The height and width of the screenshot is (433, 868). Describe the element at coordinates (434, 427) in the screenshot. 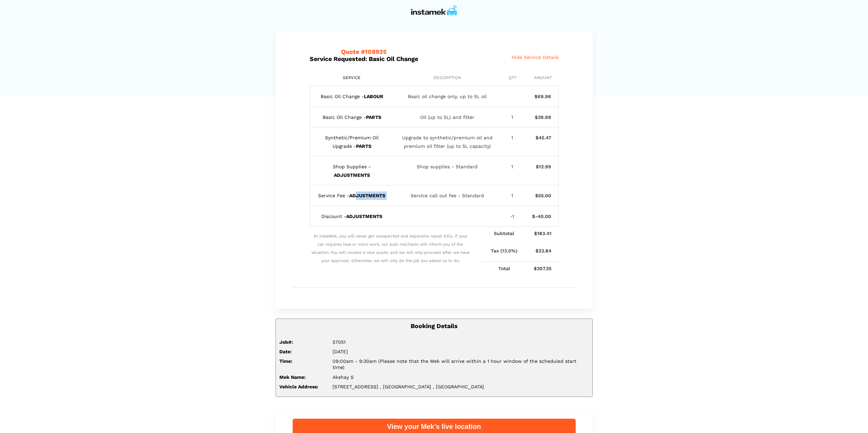

I see `div: View your Mek’s live location` at that location.